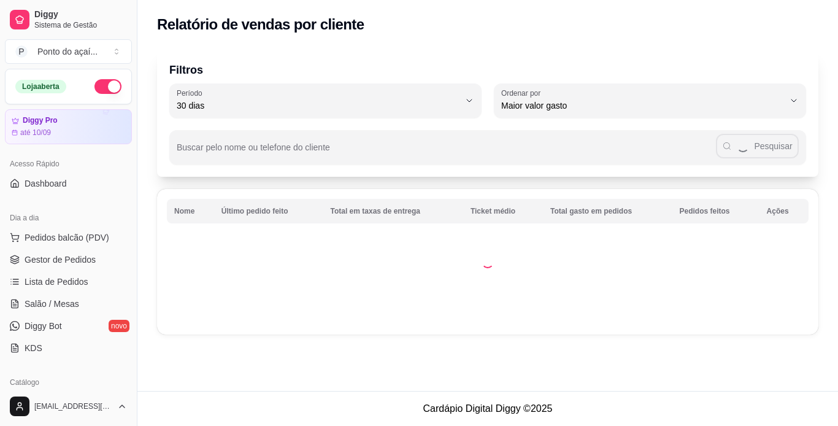 The height and width of the screenshot is (426, 838). What do you see at coordinates (68, 304) in the screenshot?
I see `a: Salão / Mesas` at bounding box center [68, 304].